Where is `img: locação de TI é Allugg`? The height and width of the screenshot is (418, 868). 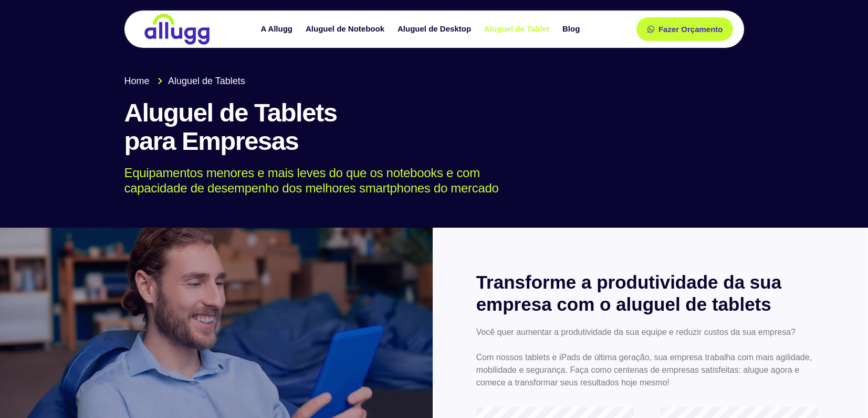 img: locação de TI é Allugg is located at coordinates (177, 29).